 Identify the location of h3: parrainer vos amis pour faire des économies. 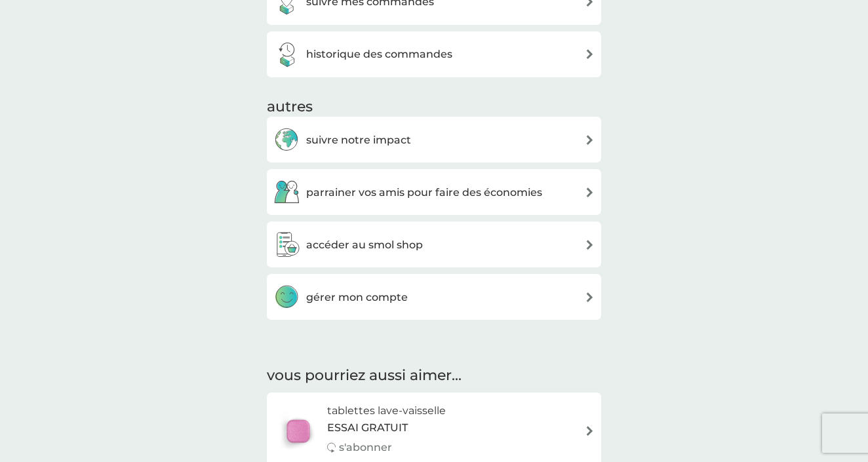
(424, 193).